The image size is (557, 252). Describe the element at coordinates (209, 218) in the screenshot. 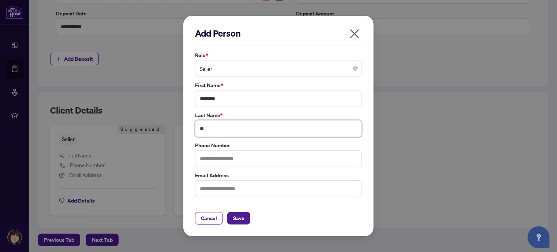

I see `button: Cancel` at that location.